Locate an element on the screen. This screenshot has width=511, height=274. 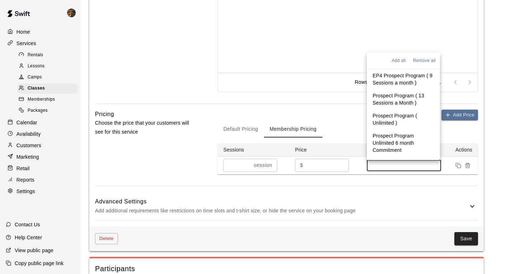
a: Availability is located at coordinates (40, 134).